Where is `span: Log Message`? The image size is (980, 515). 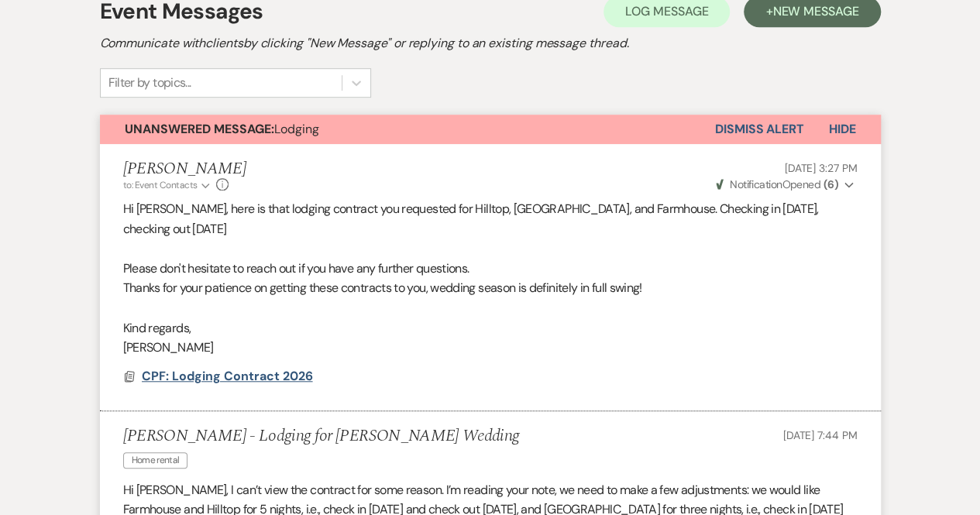
span: Log Message is located at coordinates (666, 11).